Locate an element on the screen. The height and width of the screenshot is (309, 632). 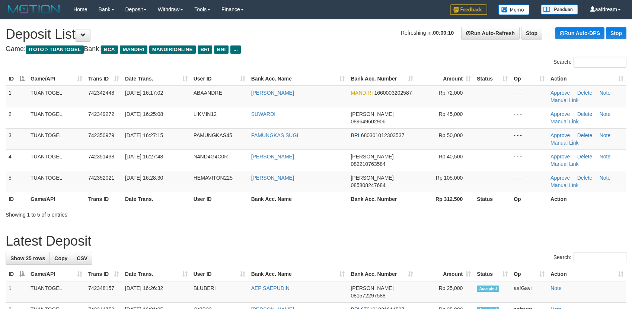
img: Feedback.jpg is located at coordinates (469, 10).